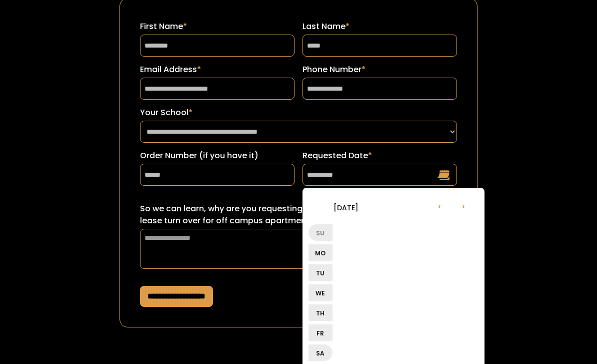 This screenshot has width=597, height=364. I want to click on li: Th, so click(321, 312).